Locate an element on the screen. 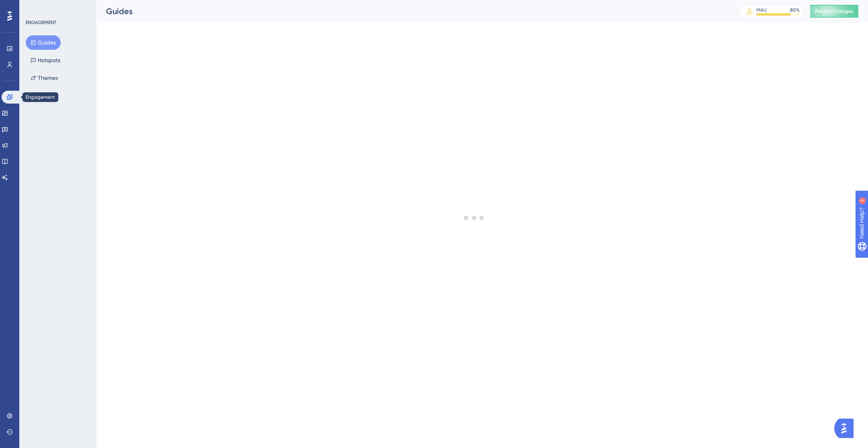 The height and width of the screenshot is (448, 868). div: 80 % is located at coordinates (795, 10).